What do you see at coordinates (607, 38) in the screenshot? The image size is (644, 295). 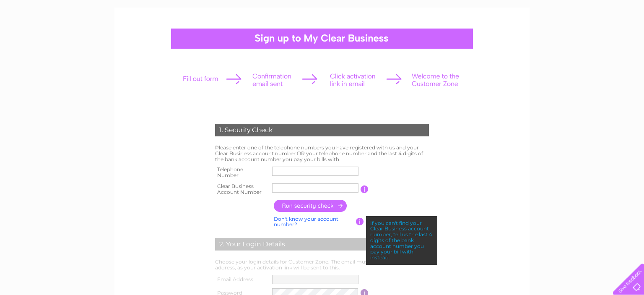 I see `a: Blog` at bounding box center [607, 38].